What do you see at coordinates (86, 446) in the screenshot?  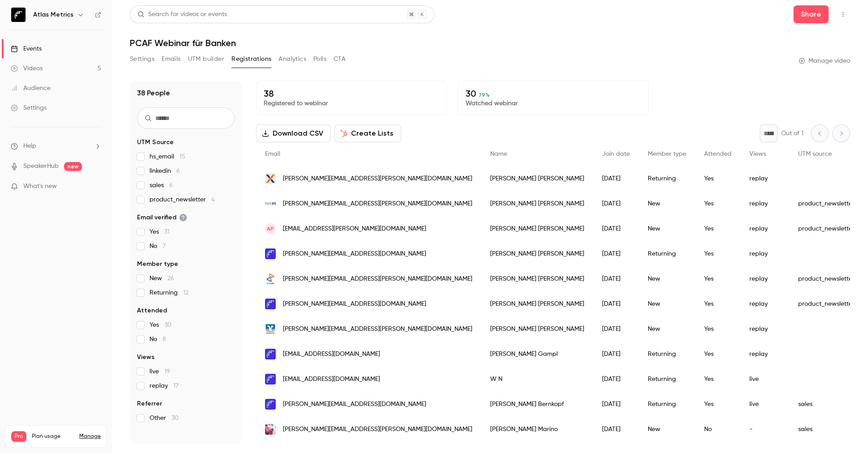 I see `span: 5` at bounding box center [86, 446].